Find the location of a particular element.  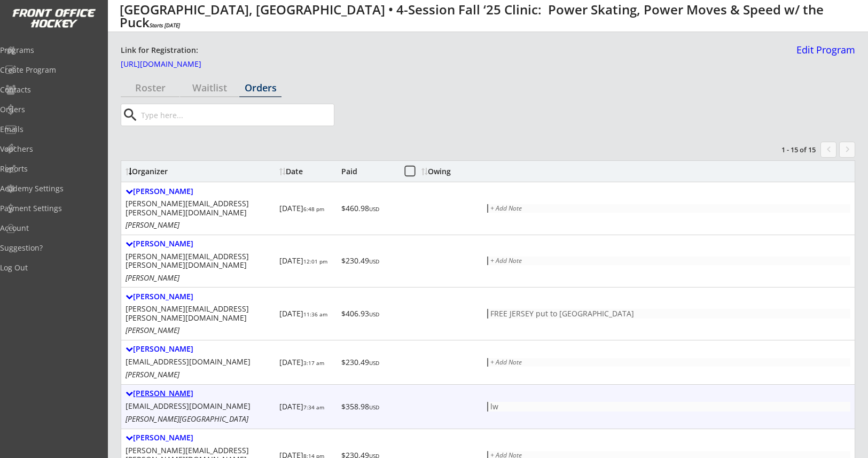

a: Edit Program is located at coordinates (823, 54).